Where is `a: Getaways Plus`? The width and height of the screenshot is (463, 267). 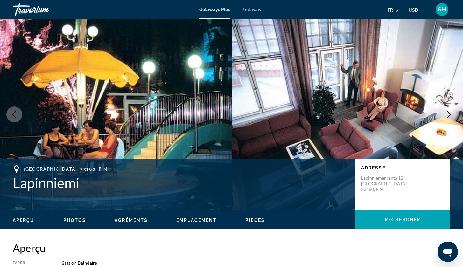 a: Getaways Plus is located at coordinates (215, 10).